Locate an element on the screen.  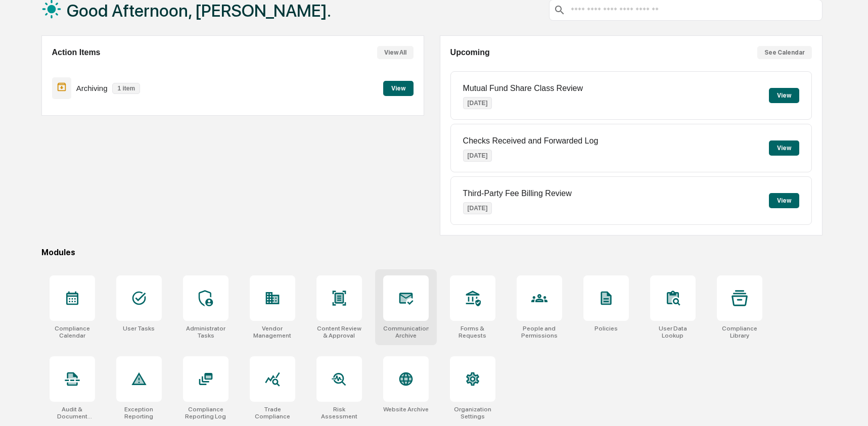
div: Compliance Library is located at coordinates (739, 332).